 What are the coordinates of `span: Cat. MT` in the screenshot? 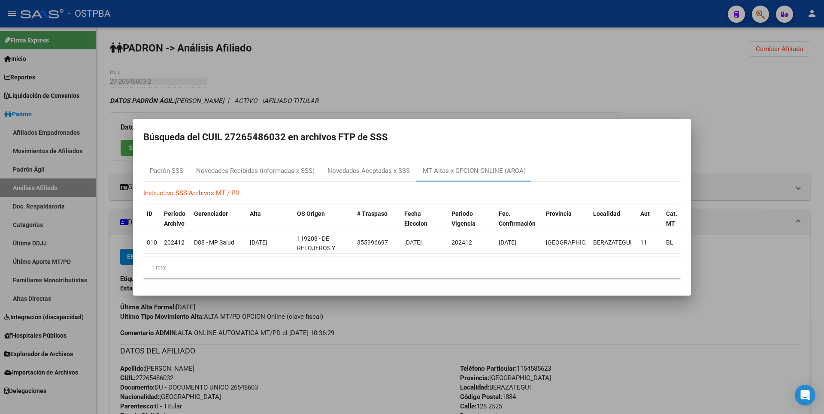 It's located at (672, 219).